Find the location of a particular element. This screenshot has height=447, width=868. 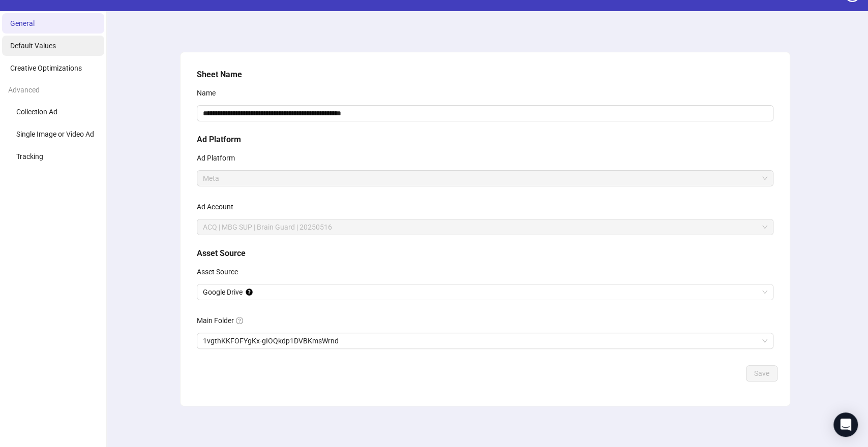

span: Single Image or Video Ad is located at coordinates (55, 134).